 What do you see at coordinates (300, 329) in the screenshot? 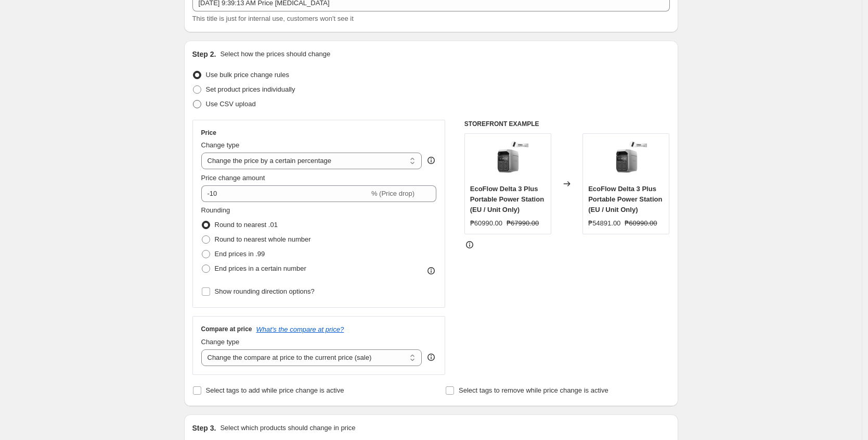
I see `i: What's the compare at price?` at bounding box center [300, 329].